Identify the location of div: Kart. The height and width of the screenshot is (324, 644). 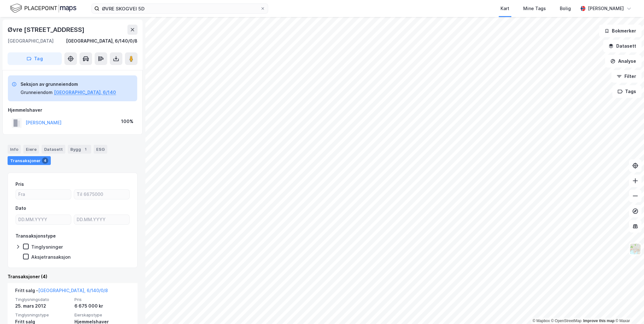
(505, 9).